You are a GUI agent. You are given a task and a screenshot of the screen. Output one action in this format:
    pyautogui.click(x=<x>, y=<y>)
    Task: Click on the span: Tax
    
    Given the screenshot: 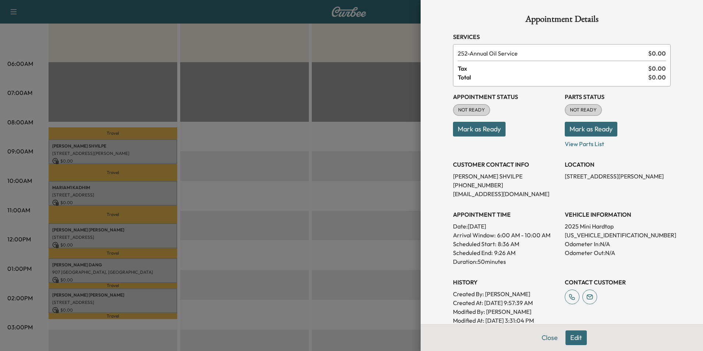 What is the action you would take?
    pyautogui.click(x=553, y=68)
    